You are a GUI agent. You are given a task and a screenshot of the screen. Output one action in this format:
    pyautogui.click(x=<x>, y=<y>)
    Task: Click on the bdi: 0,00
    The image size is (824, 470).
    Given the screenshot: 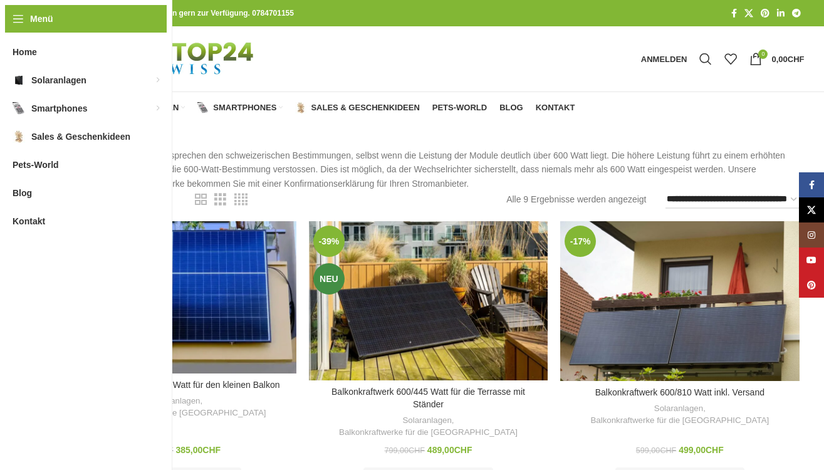 What is the action you would take?
    pyautogui.click(x=787, y=59)
    